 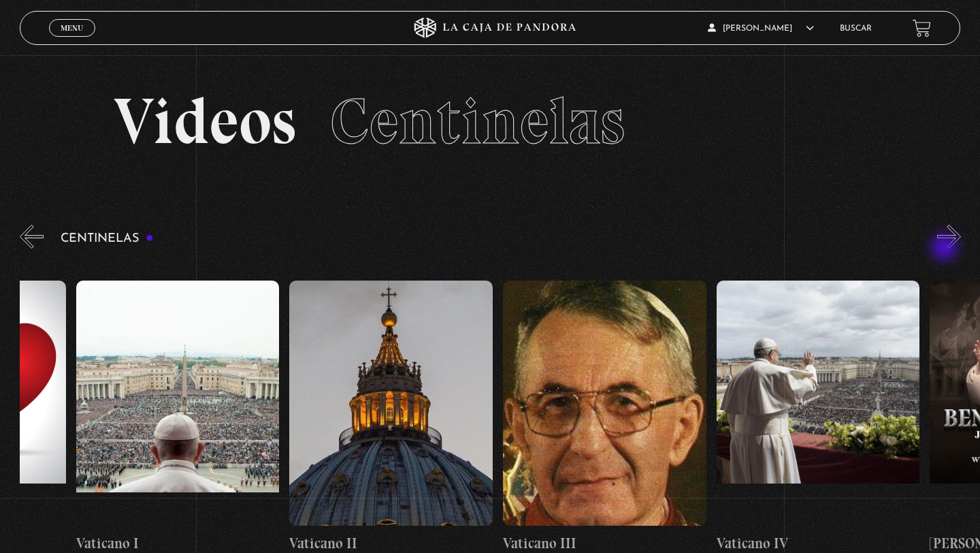 I want to click on span: Centinelas, so click(x=476, y=122).